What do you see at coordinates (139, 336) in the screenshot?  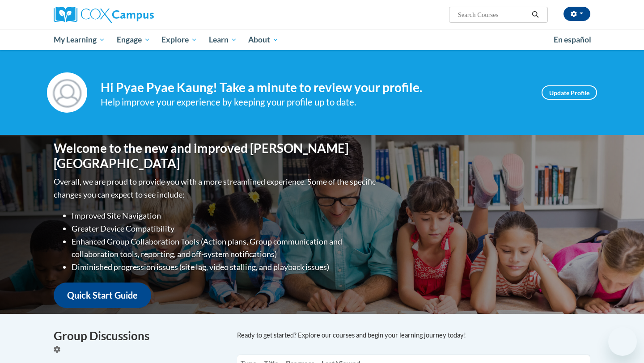 I see `h4: Group Discussions` at bounding box center [139, 336].